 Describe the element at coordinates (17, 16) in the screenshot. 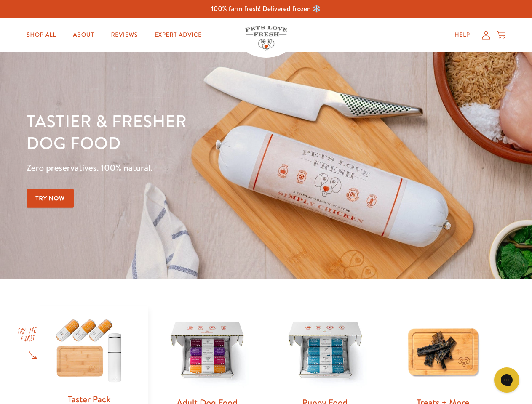

I see `button: Gorgias live chat` at that location.